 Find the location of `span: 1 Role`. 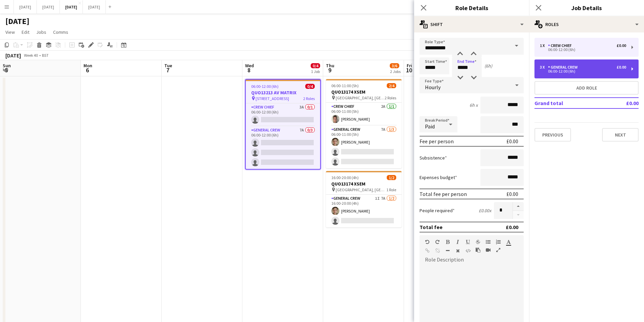

span: 1 Role is located at coordinates (391, 190).